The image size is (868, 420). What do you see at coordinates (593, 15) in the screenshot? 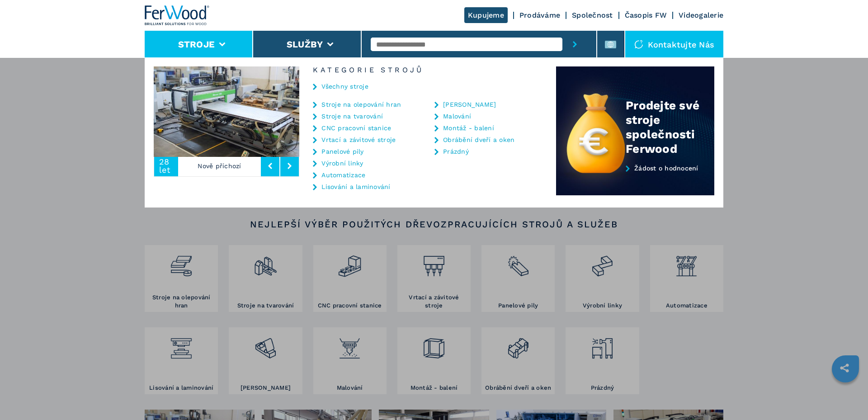
I see `font: Společnost` at bounding box center [593, 15].